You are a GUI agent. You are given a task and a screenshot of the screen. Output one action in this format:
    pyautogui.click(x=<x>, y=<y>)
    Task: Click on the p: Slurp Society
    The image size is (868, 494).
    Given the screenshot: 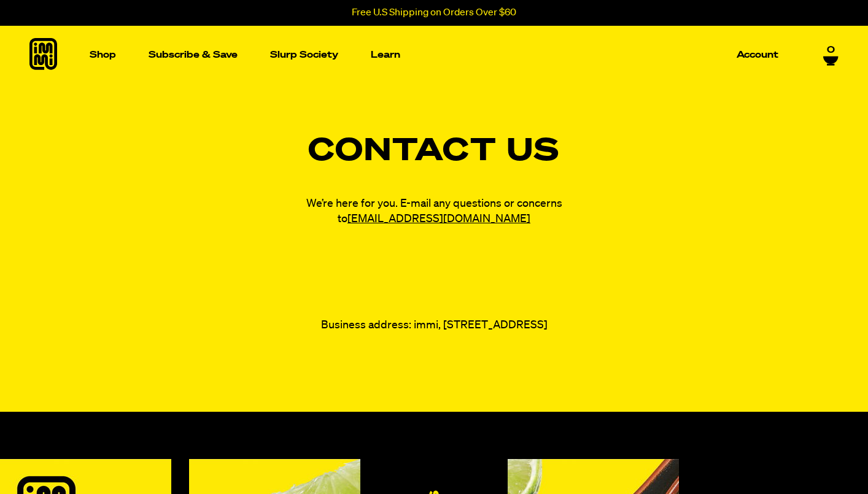 What is the action you would take?
    pyautogui.click(x=304, y=55)
    